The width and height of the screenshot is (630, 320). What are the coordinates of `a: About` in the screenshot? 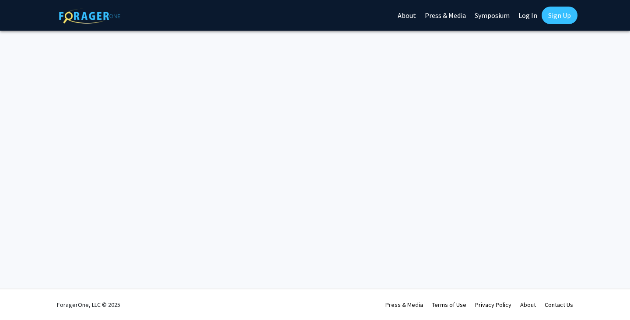 It's located at (528, 304).